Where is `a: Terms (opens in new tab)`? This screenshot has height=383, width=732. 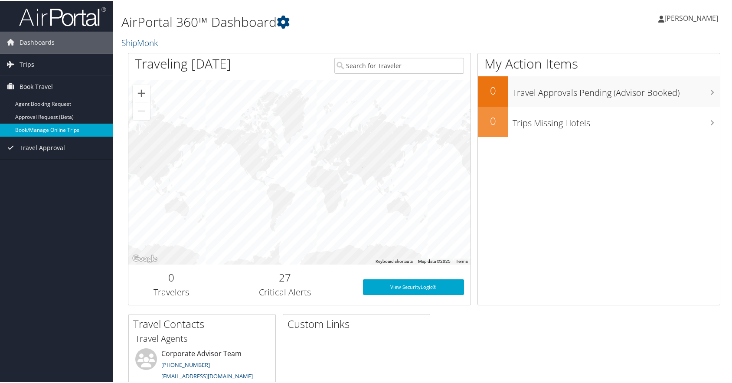
a: Terms (opens in new tab) is located at coordinates (462, 260).